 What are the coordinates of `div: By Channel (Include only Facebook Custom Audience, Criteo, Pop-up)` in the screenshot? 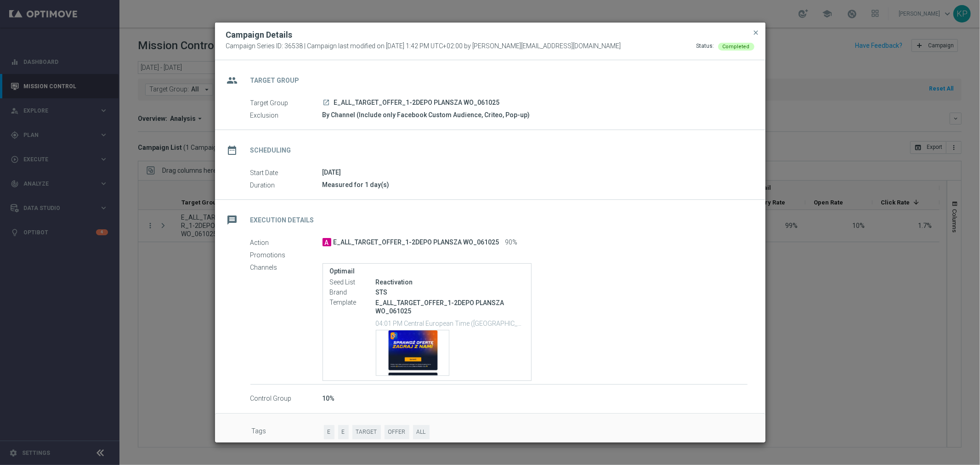 It's located at (535, 115).